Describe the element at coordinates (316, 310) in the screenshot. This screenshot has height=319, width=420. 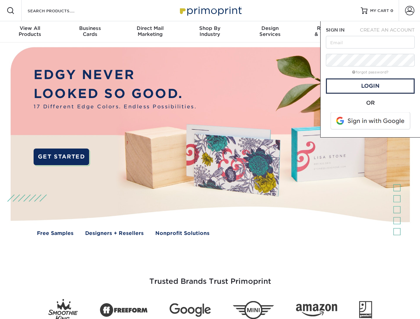
I see `img: Amazon` at that location.